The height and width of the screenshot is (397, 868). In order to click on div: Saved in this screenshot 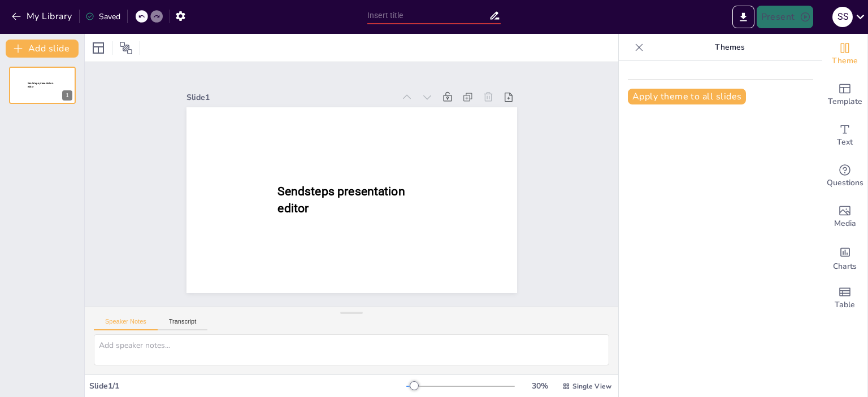, I will do `click(103, 16)`.